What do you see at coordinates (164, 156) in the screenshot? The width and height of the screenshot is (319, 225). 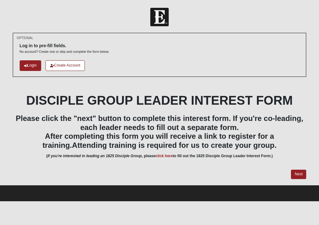 I see `a: click here` at bounding box center [164, 156].